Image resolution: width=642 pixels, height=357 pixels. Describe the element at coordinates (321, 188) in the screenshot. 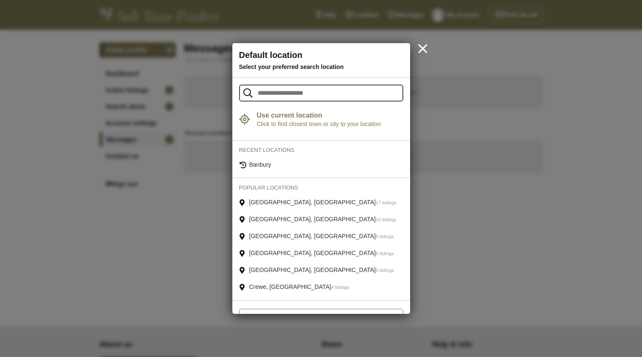

I see `div: Popular locations` at that location.